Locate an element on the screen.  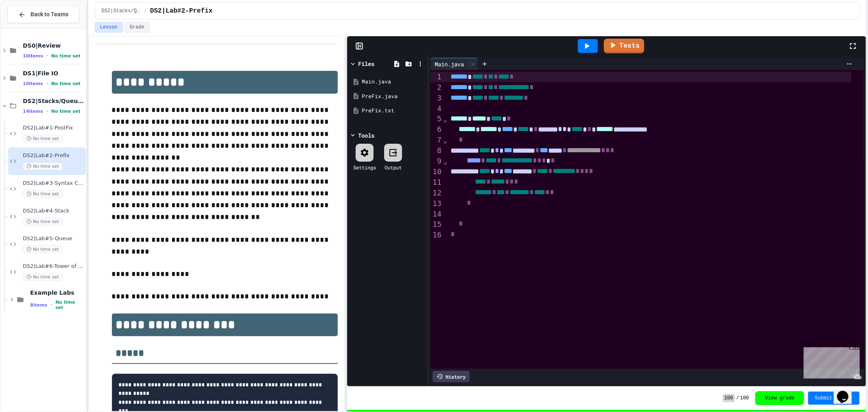
div: 16 is located at coordinates (437, 235).